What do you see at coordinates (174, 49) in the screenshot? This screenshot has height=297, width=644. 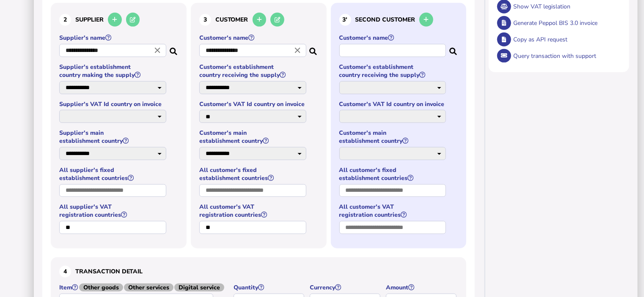 I see `i: Search for a dummy seller` at bounding box center [174, 49].